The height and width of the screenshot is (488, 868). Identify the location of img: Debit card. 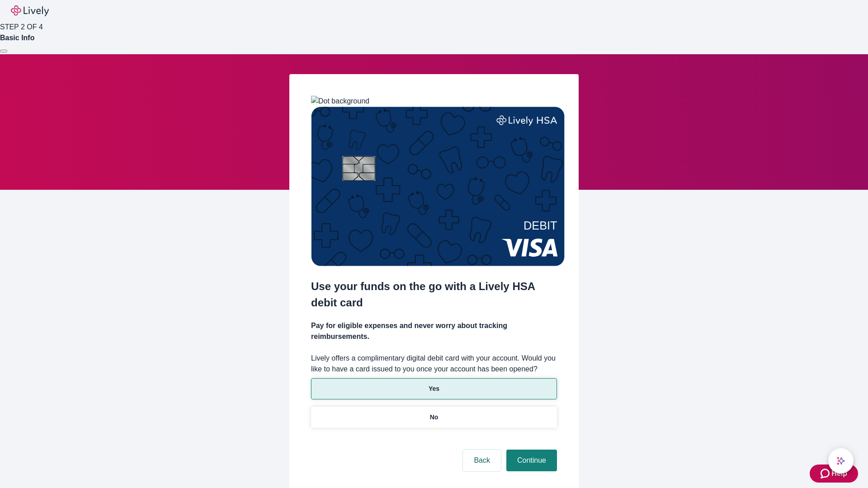
(438, 186).